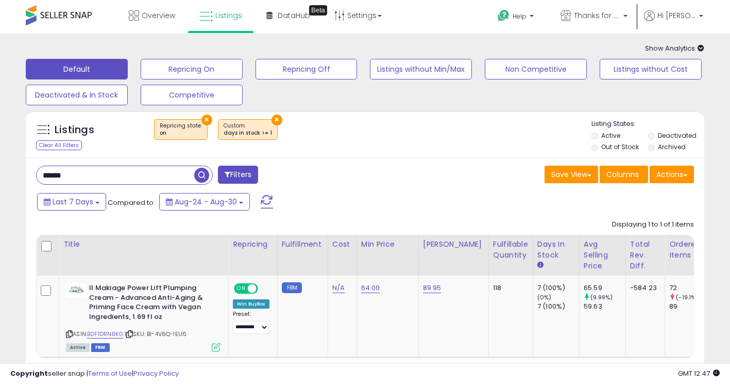 The image size is (730, 384). I want to click on a: 89.95, so click(432, 288).